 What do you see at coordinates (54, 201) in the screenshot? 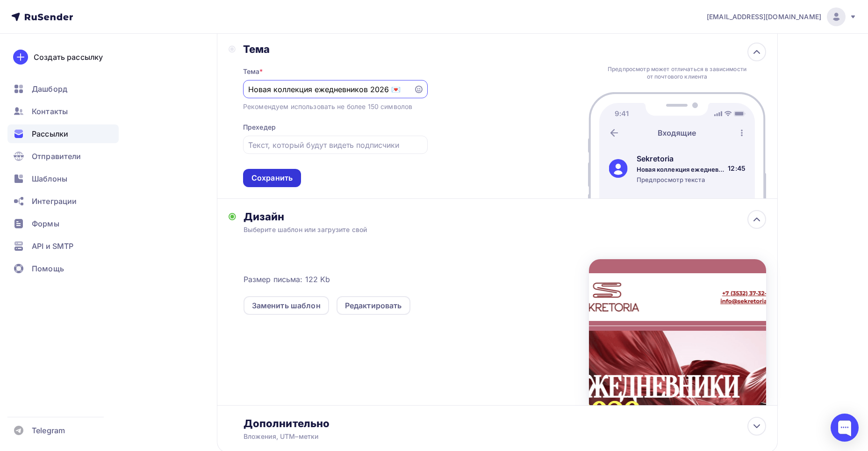
I see `span: Интеграции` at bounding box center [54, 201].